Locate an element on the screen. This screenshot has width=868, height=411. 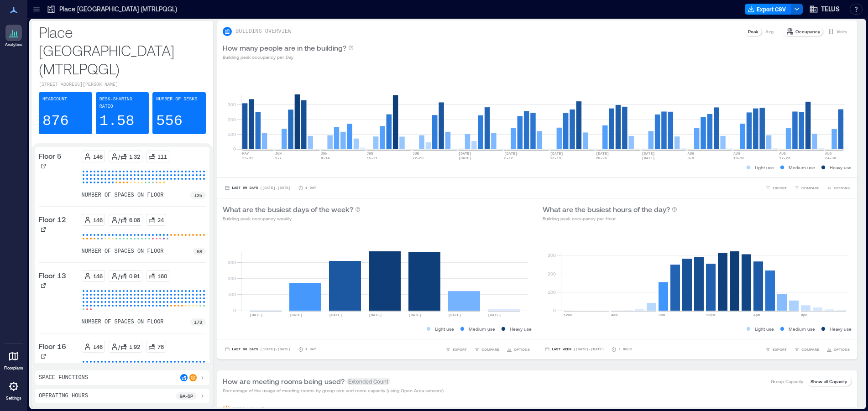
text: MAY is located at coordinates (246, 154).